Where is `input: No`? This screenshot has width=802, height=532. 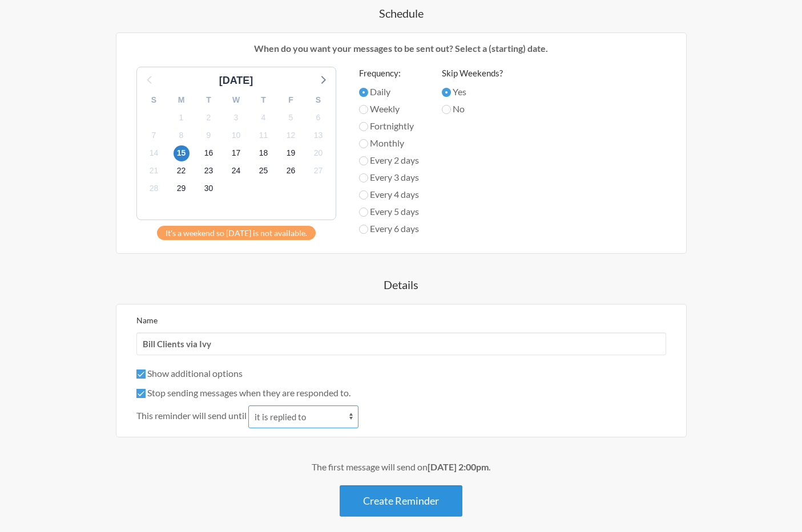 input: No is located at coordinates (446, 110).